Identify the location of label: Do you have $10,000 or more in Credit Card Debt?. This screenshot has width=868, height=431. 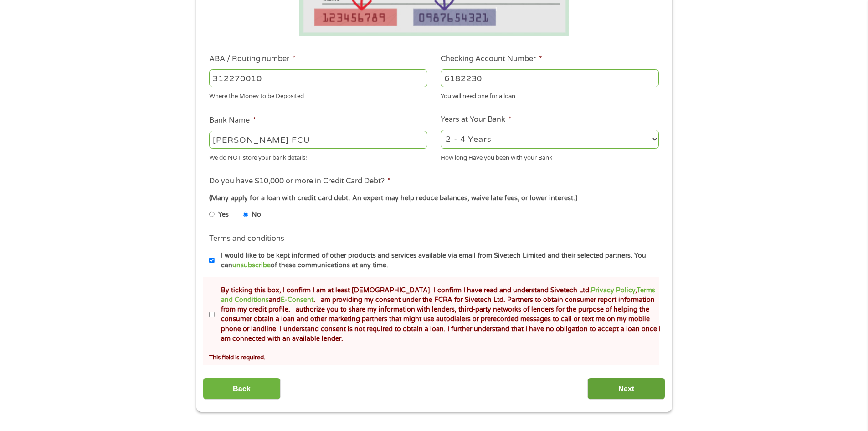
(300, 181).